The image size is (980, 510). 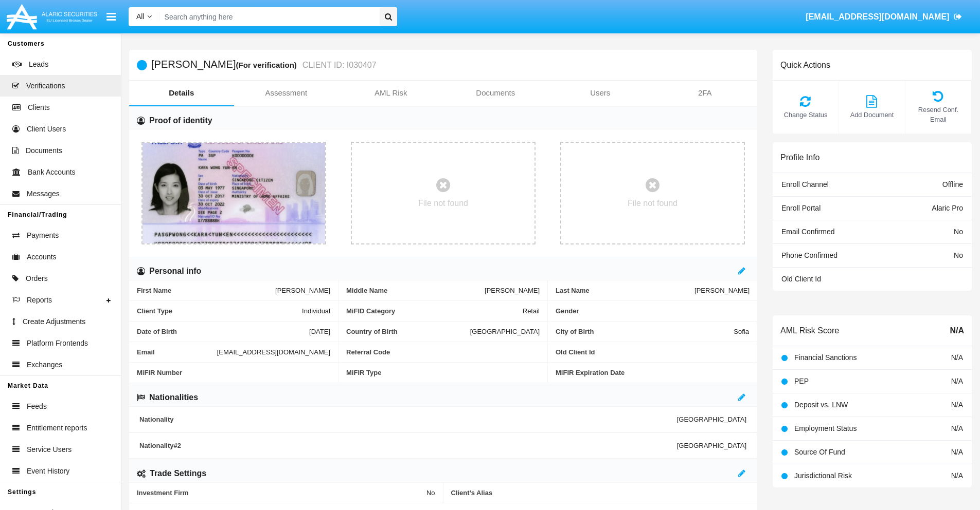 I want to click on span: Accounts, so click(x=42, y=257).